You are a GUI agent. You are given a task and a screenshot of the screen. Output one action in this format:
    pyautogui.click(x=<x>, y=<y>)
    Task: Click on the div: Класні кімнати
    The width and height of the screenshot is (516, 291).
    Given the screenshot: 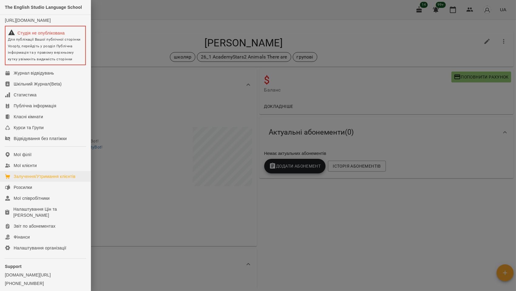 What is the action you would take?
    pyautogui.click(x=28, y=117)
    